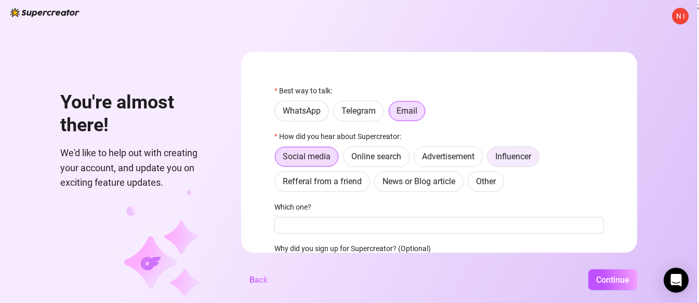 The height and width of the screenshot is (303, 699). I want to click on span: Email, so click(407, 111).